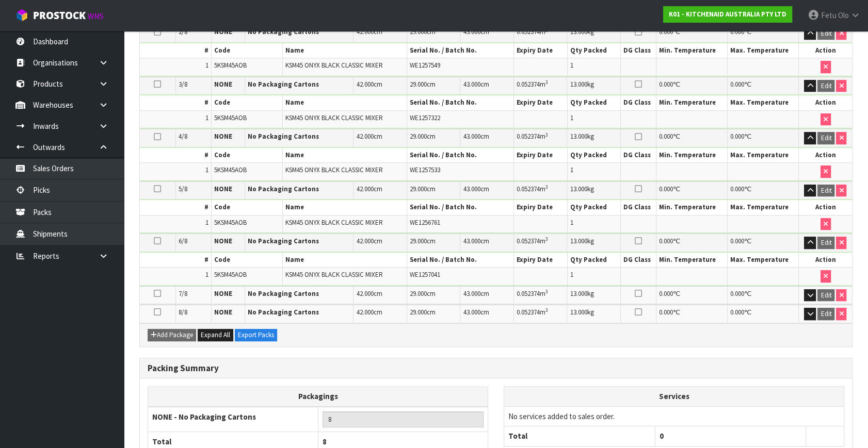 This screenshot has width=868, height=448. Describe the element at coordinates (215, 334) in the screenshot. I see `span: Expand All` at that location.